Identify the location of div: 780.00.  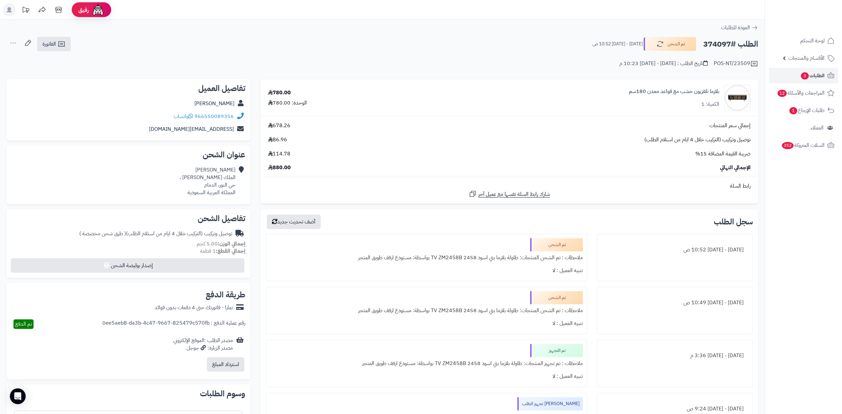
(279, 93).